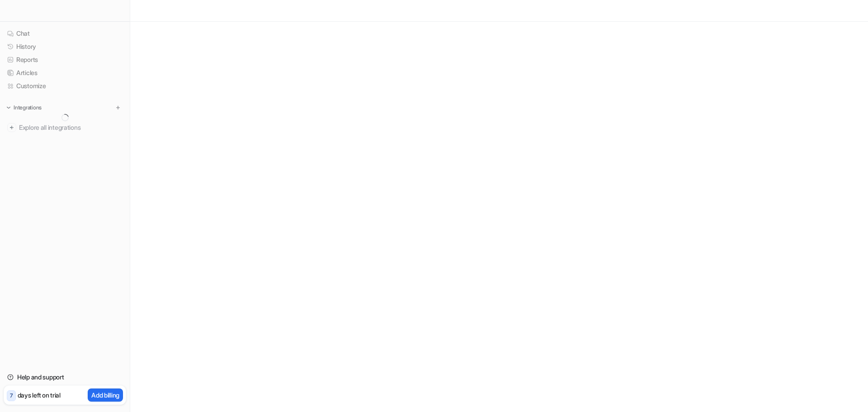 The width and height of the screenshot is (868, 412). Describe the element at coordinates (65, 377) in the screenshot. I see `a: Help and support` at that location.